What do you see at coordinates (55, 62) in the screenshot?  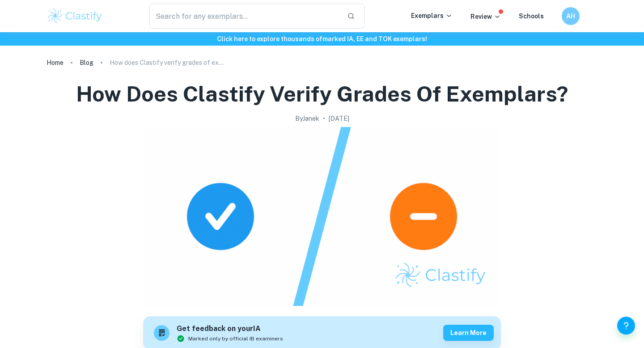 I see `a: Home` at bounding box center [55, 62].